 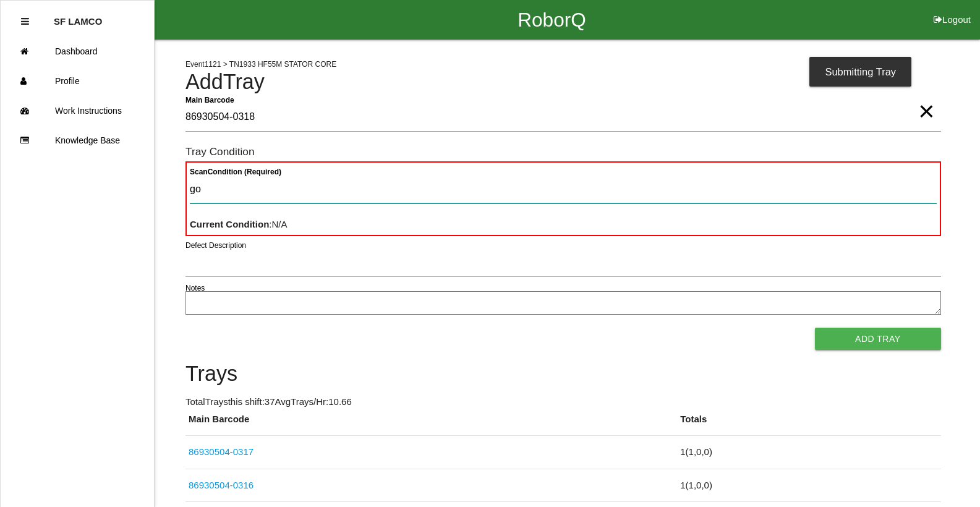 I want to click on span: : N/A, so click(x=239, y=224).